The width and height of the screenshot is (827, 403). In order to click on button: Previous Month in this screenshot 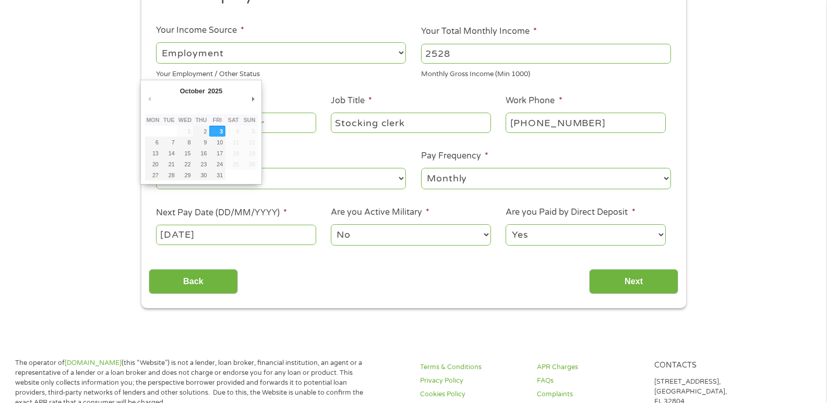, I will do `click(150, 99)`.